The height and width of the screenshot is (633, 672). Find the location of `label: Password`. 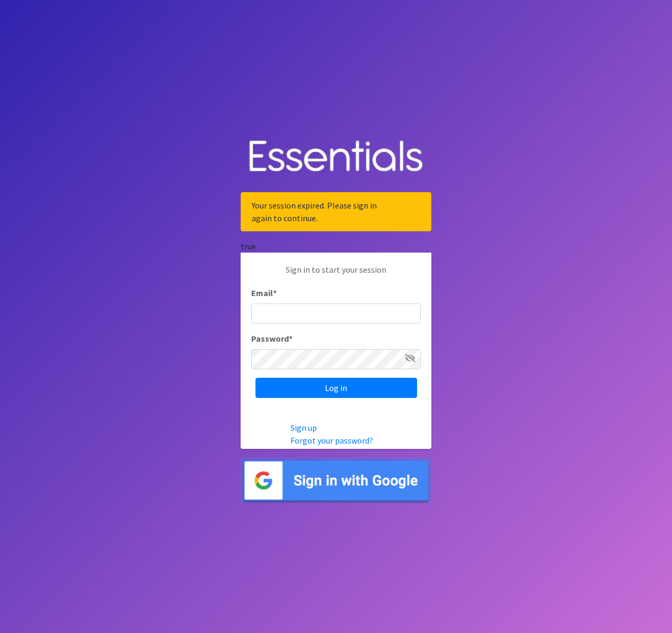

label: Password is located at coordinates (272, 338).